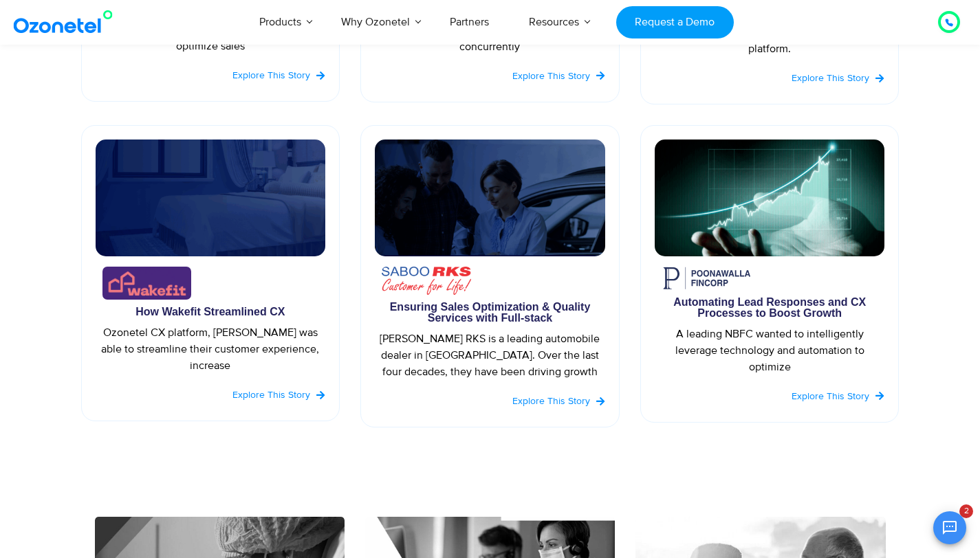 Image resolution: width=980 pixels, height=558 pixels. I want to click on div: How Wakefit Streamlined CX, so click(211, 312).